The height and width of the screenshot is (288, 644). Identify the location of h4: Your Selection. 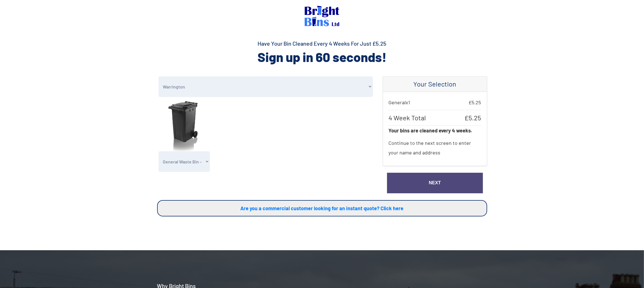
(435, 84).